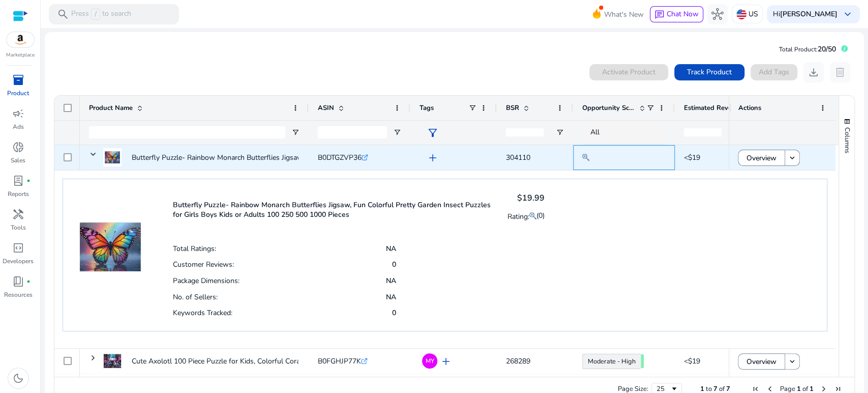 This screenshot has height=393, width=868. I want to click on span: filter_alt, so click(433, 133).